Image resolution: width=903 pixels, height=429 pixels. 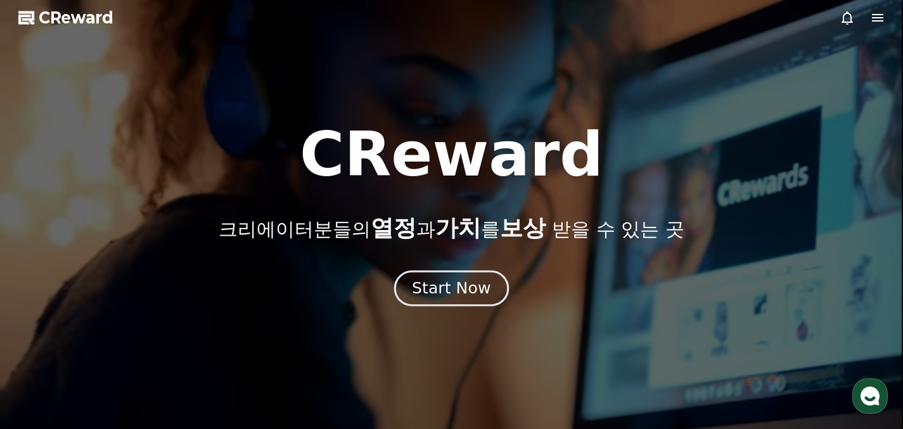 What do you see at coordinates (124, 339) in the screenshot?
I see `a: 대화` at bounding box center [124, 339].